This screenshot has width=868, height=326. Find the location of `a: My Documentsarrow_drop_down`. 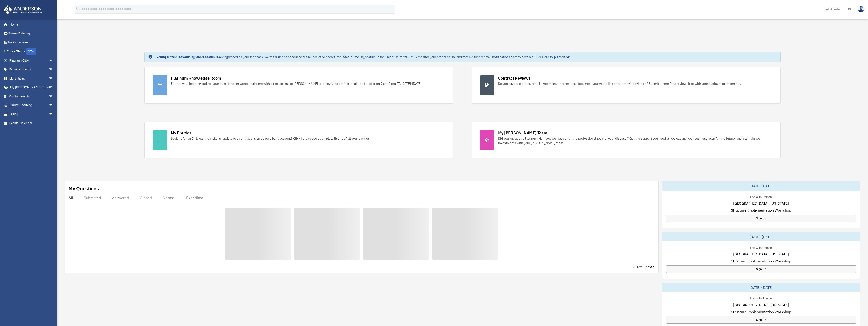

a: My Documentsarrow_drop_down is located at coordinates (32, 97).